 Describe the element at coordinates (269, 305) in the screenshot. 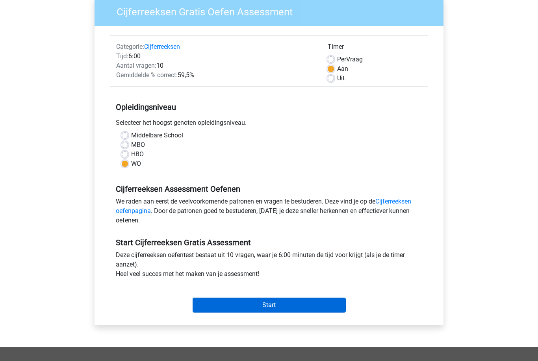

I see `input: Start` at that location.